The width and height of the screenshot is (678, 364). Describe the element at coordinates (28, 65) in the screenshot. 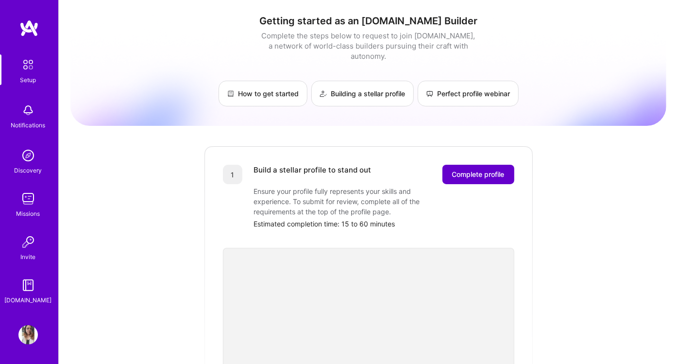

I see `img: setup` at that location.